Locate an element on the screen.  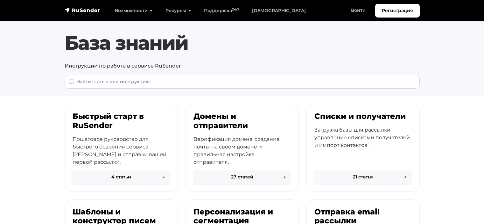
input: When autocomplete results are available use up and down arrows to review and enter to go to the d... is located at coordinates (242, 81).